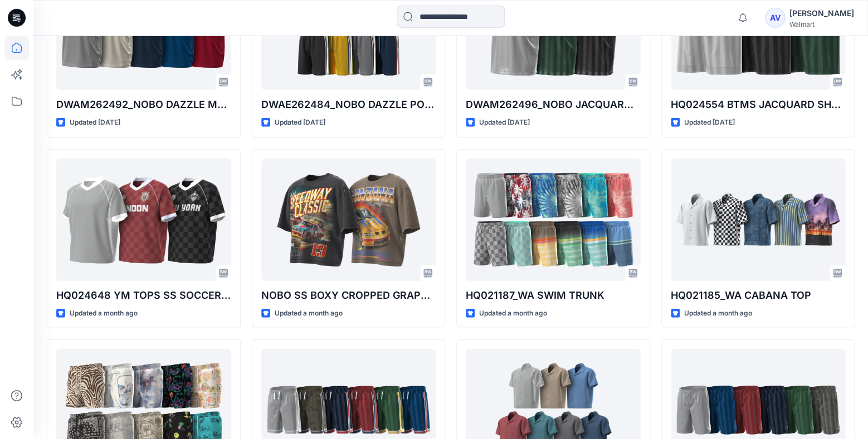  What do you see at coordinates (553, 296) in the screenshot?
I see `p: HQ021187_WA SWIM TRUNK` at bounding box center [553, 296].